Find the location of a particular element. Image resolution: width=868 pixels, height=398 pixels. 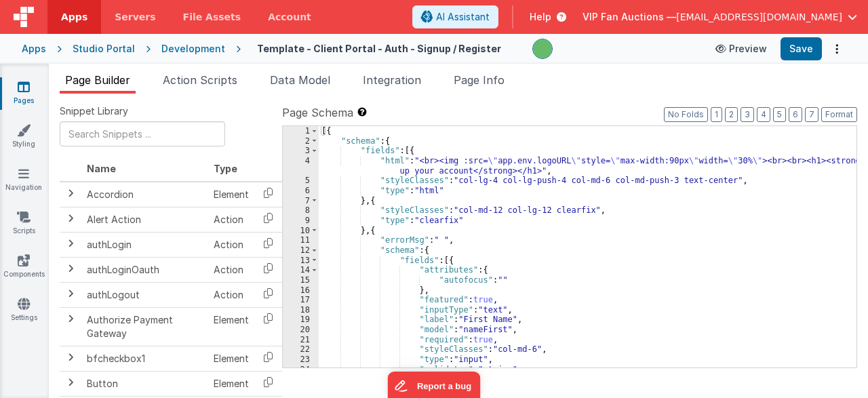

div: 13 is located at coordinates (301, 260).